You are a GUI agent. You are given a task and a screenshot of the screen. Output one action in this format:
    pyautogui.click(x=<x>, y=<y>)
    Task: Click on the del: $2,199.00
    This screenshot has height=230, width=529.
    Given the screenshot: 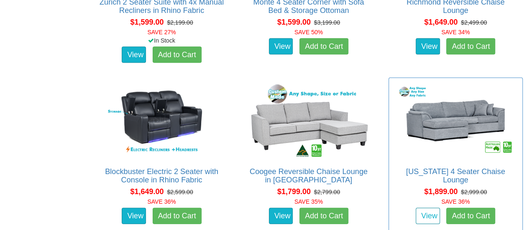 What is the action you would take?
    pyautogui.click(x=180, y=23)
    